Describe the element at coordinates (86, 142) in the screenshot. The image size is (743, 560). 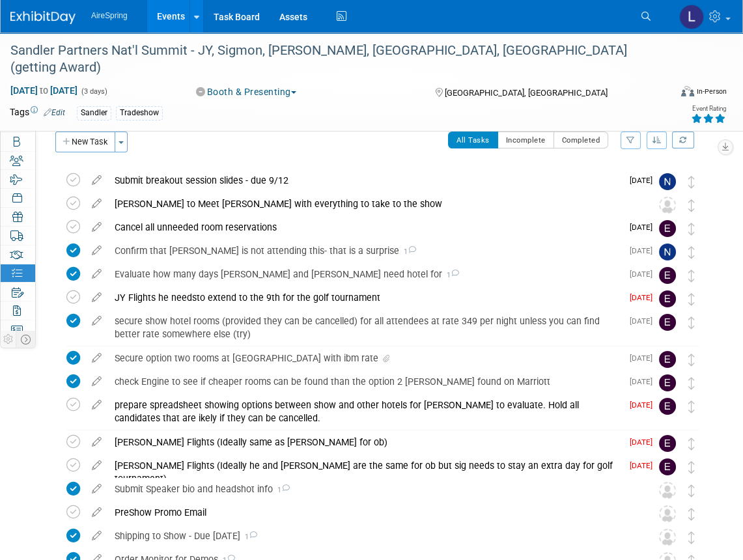
I see `button: New Task` at that location.